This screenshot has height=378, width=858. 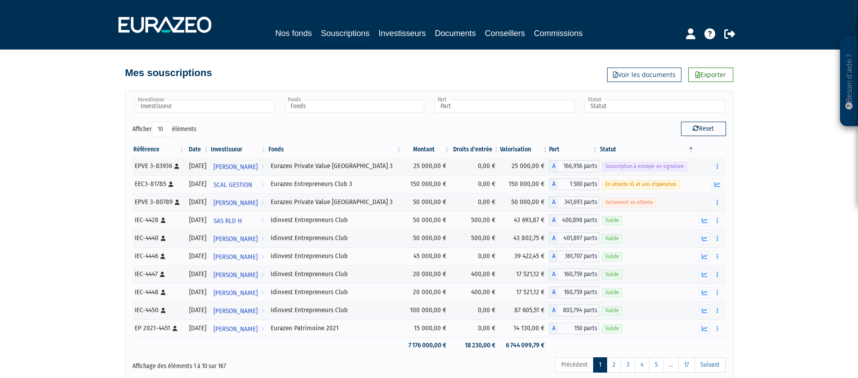 I want to click on select: Afficheréléments, so click(x=162, y=129).